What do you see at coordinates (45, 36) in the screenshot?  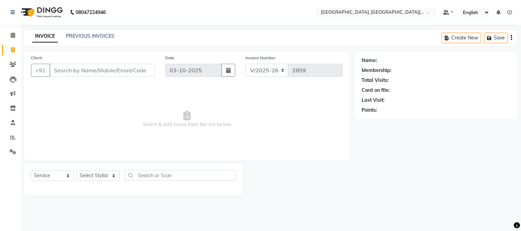 I see `a: INVOICE` at bounding box center [45, 36].